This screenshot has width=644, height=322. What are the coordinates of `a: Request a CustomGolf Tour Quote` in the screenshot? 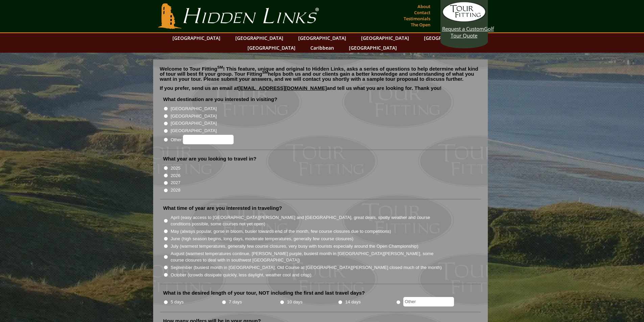 It's located at (464, 20).